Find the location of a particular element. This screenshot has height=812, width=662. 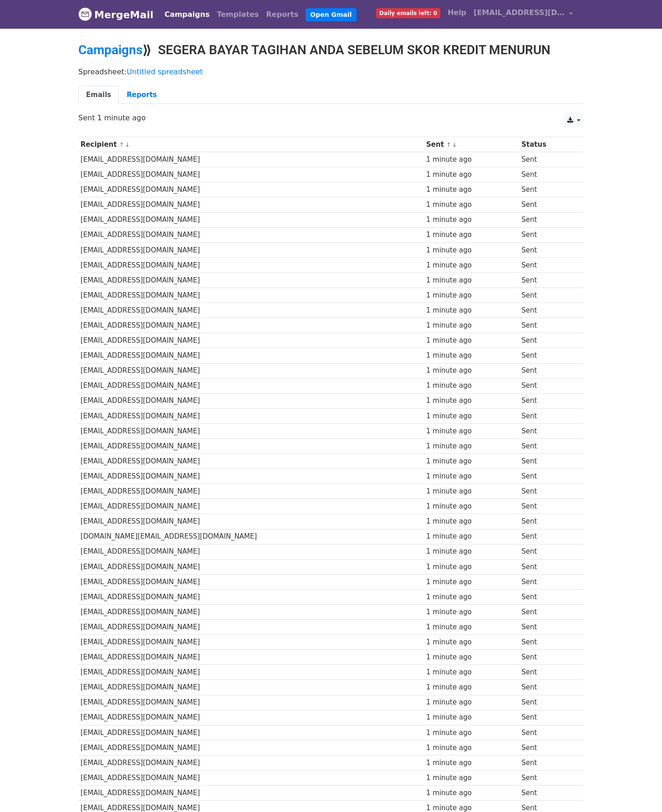

a: Daily emails left: 0 is located at coordinates (408, 13).